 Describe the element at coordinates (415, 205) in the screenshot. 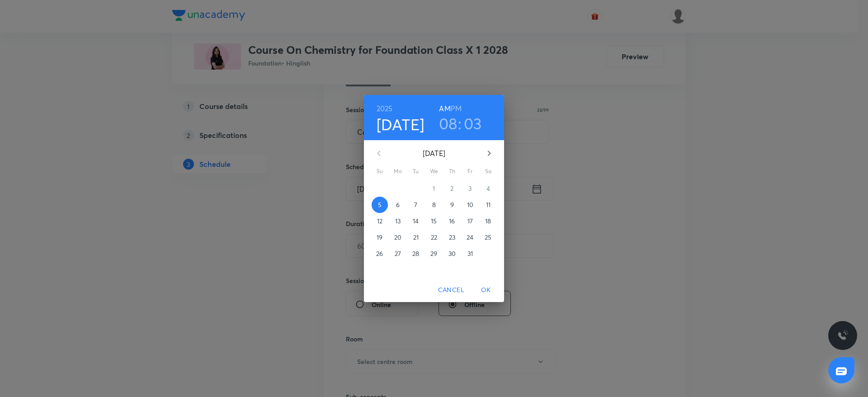

I see `p: 7` at that location.